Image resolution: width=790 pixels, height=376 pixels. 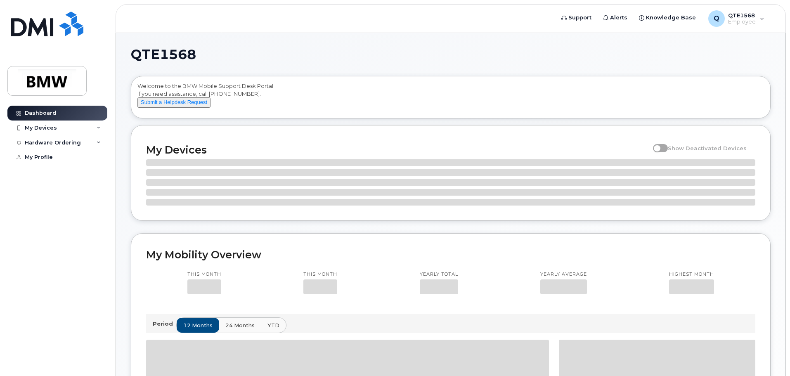 I want to click on span: 24 months, so click(x=240, y=325).